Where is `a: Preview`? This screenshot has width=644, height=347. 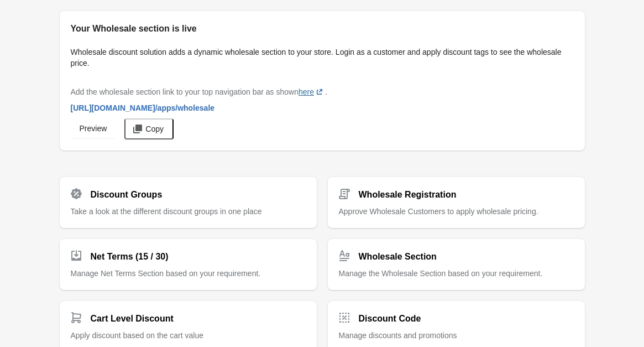
a: Preview is located at coordinates (93, 128).